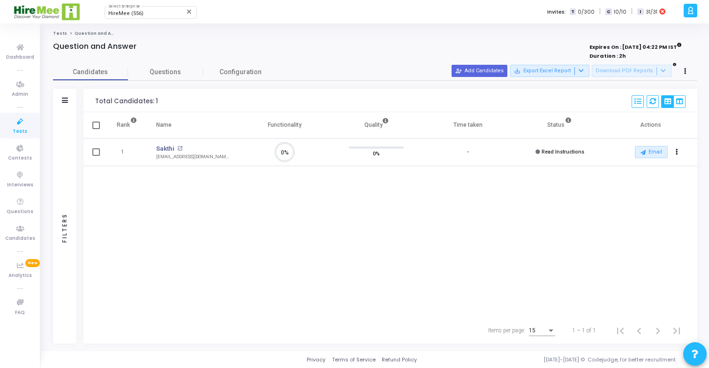 The image size is (709, 368). I want to click on td: 1, so click(127, 152).